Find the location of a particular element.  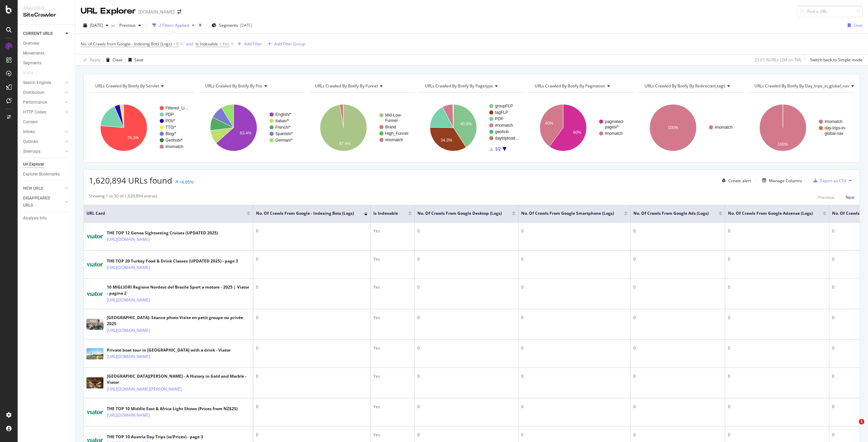

a: HTTP Codes is located at coordinates (43, 112).